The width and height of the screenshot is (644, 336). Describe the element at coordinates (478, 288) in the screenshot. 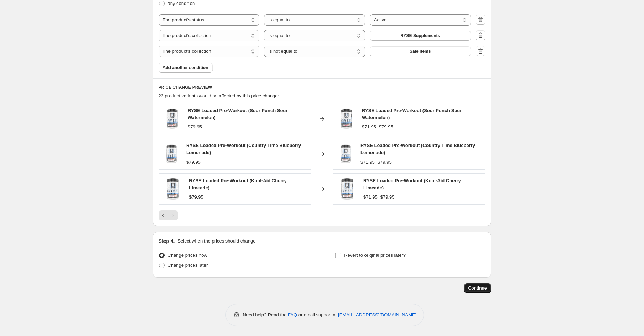

I see `span: Continue` at that location.